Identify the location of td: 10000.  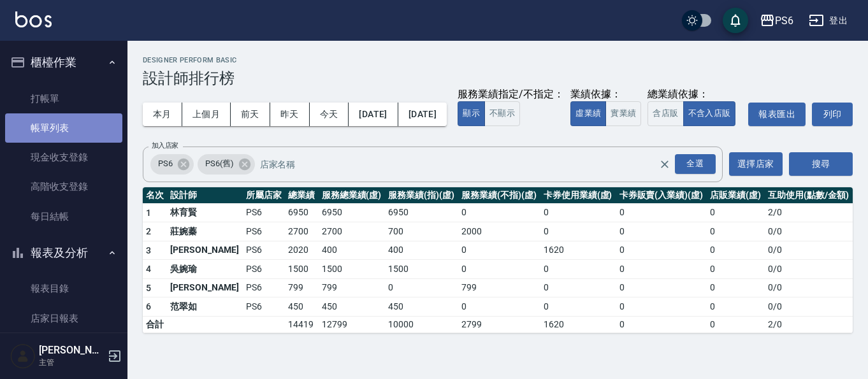
(421, 324).